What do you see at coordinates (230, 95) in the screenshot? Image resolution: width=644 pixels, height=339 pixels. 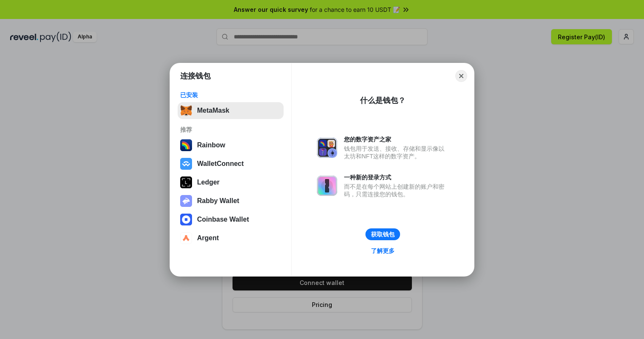 I see `div: 已安装` at bounding box center [230, 95].